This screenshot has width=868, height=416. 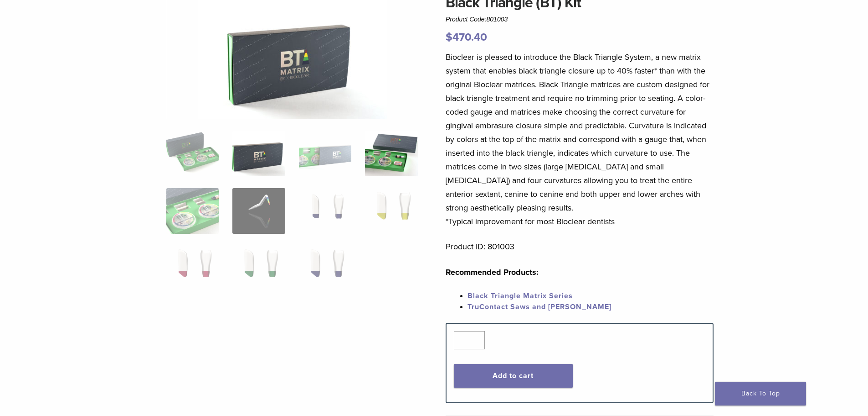 I want to click on a: Back To Top, so click(x=761, y=393).